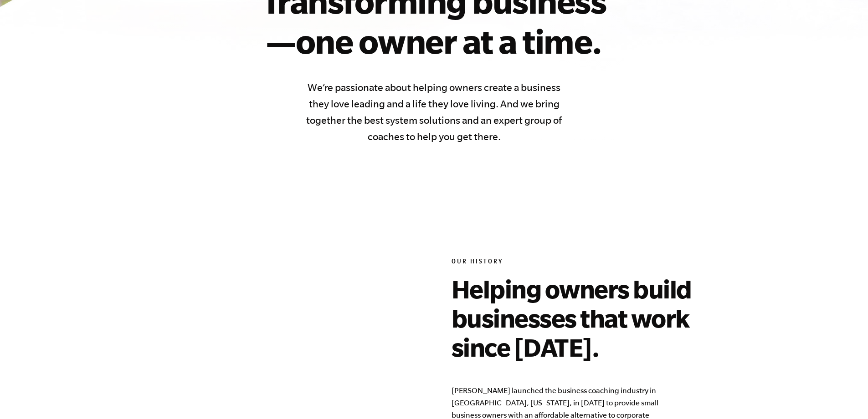  Describe the element at coordinates (845, 398) in the screenshot. I see `div: Chat-Widget` at that location.